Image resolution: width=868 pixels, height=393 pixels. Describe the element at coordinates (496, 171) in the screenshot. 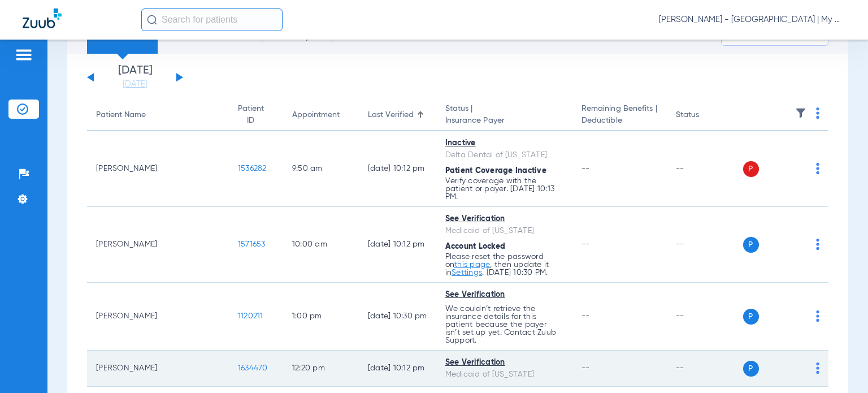

I see `span: Patient Coverage Inactive` at that location.